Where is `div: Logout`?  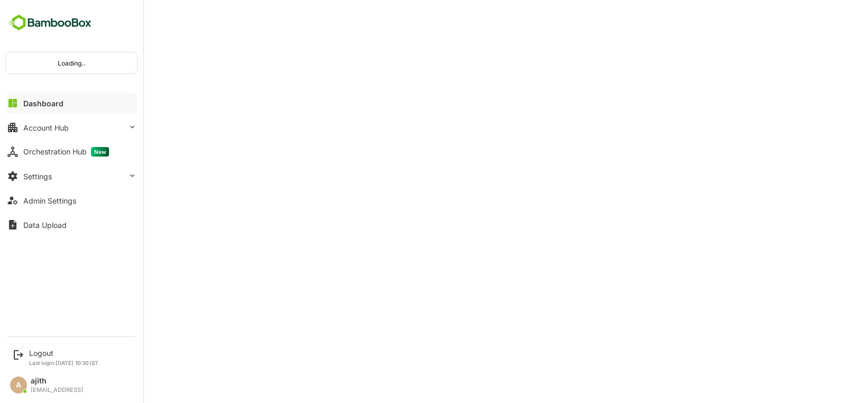 div: Logout is located at coordinates (64, 353).